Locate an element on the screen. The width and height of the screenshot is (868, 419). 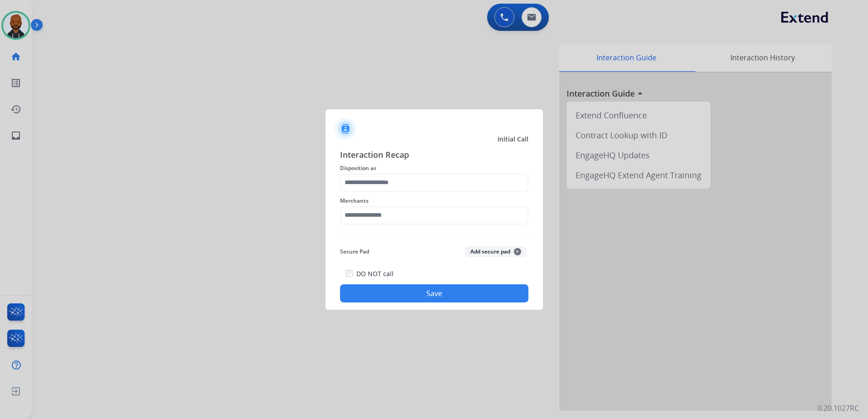
label: DO NOT call is located at coordinates (375, 274).